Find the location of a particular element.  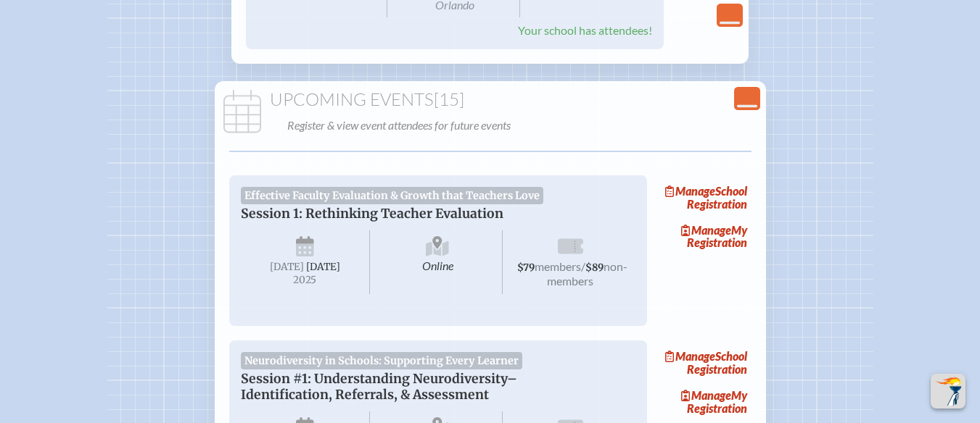

p: Register & view event attendees for future events is located at coordinates (523, 125).